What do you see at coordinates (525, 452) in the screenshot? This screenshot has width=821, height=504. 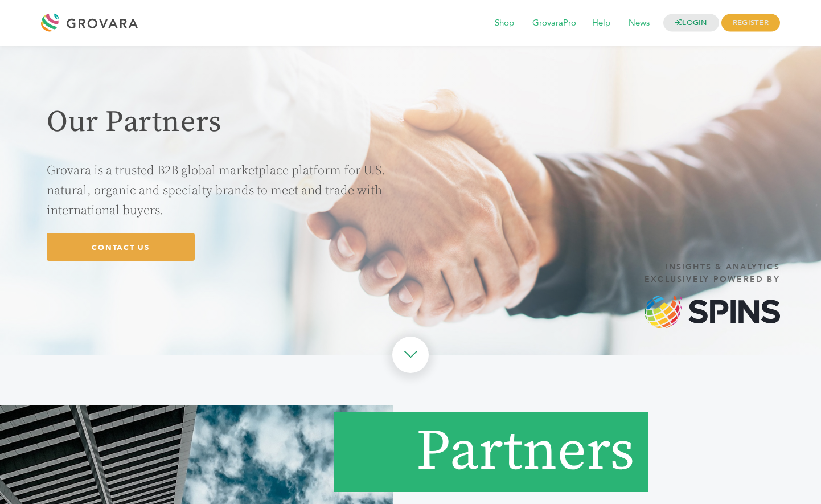 I see `span: Partners` at bounding box center [525, 452].